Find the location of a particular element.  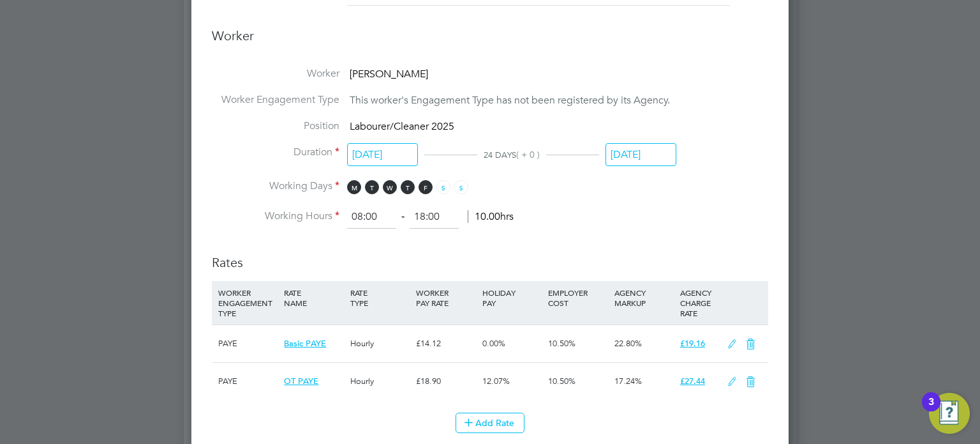

span: Labourer/Cleaner 2025 is located at coordinates (402, 127).